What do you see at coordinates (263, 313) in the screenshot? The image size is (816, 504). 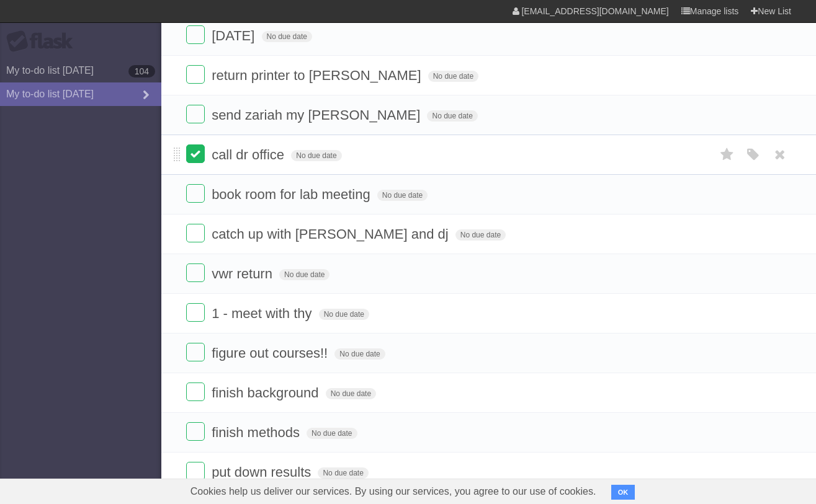 I see `span: 1 - meet with thy` at bounding box center [263, 313].